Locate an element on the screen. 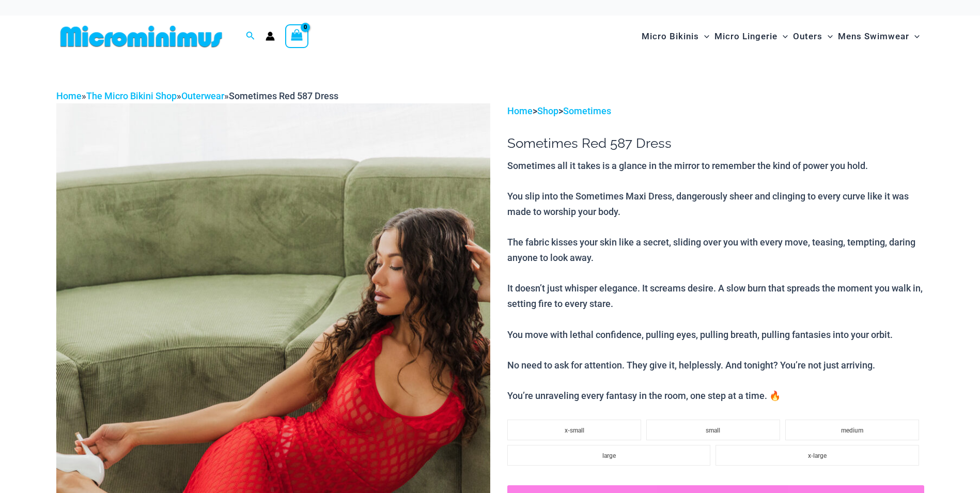 This screenshot has width=980, height=493. a: Outerwear is located at coordinates (202, 95).